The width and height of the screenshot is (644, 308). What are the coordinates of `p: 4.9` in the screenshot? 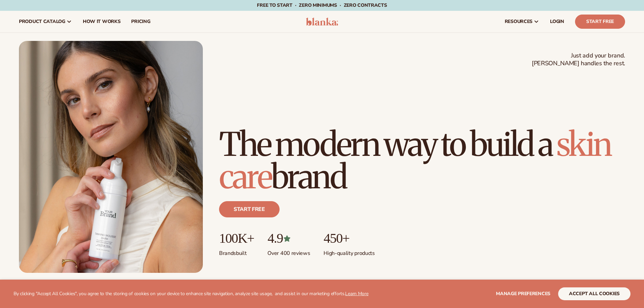 It's located at (289, 239).